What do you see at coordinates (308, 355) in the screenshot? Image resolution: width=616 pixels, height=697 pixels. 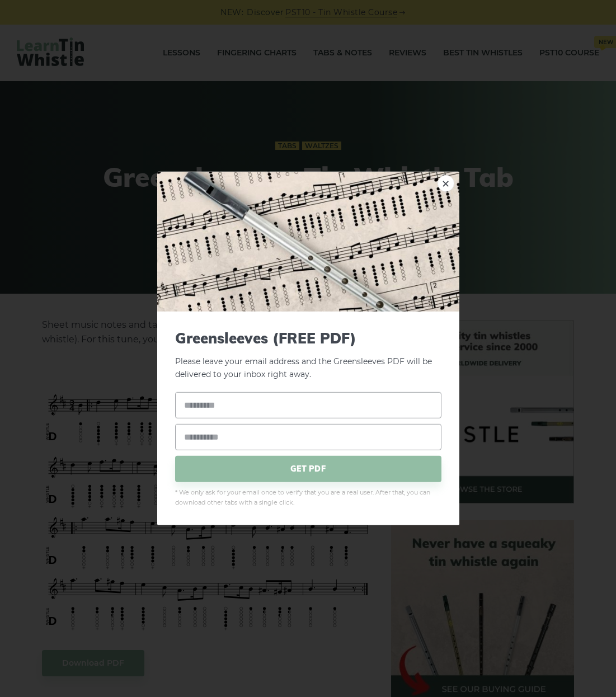 I see `p: Please leave your email address and the Greensleeves PDF will be delivered to your inbox right away.` at bounding box center [308, 355].